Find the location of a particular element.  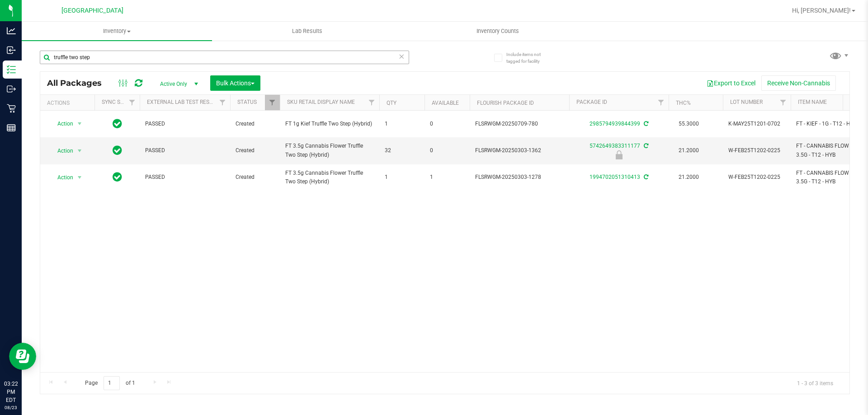

a: 1994702051310413 is located at coordinates (615, 177).